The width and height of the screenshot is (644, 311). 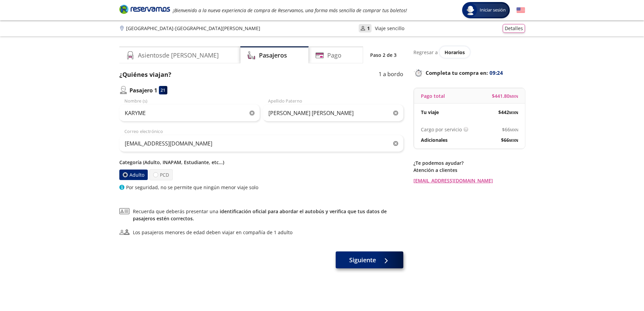 What do you see at coordinates (161, 175) in the screenshot?
I see `label: PCD` at bounding box center [161, 175].